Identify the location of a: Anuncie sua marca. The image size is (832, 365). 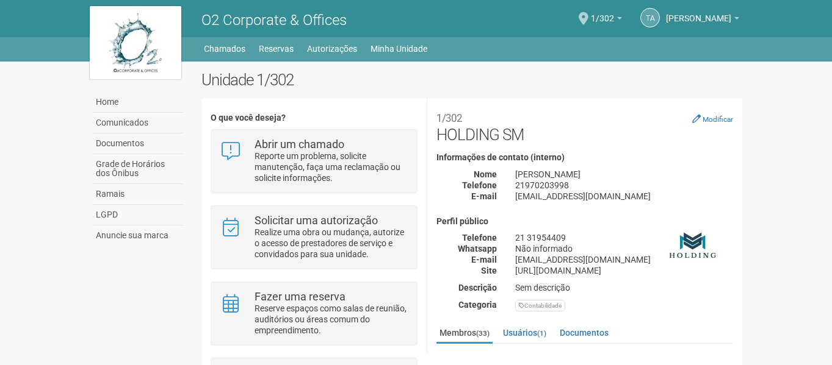
(138, 235).